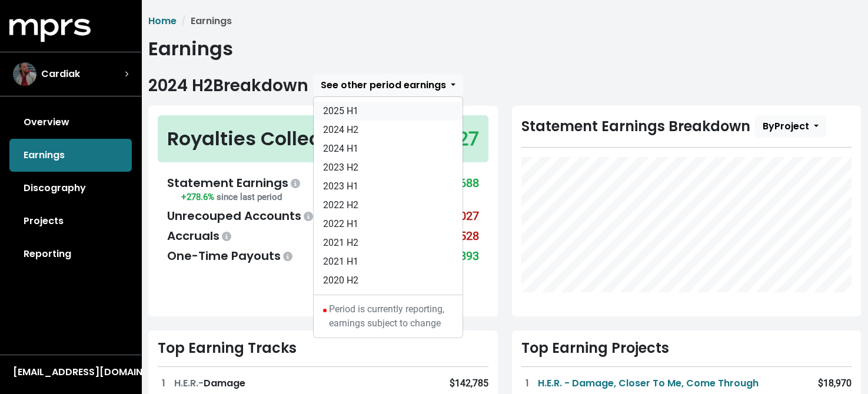 The image size is (868, 394). I want to click on div: Accruals, so click(200, 236).